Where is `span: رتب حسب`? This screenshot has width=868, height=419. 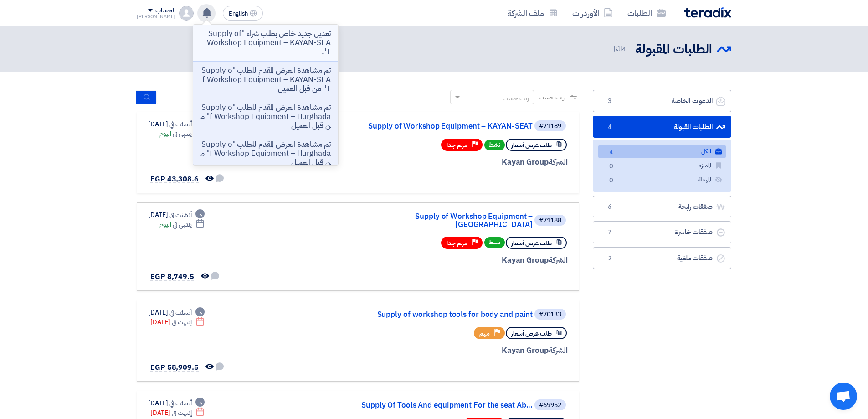
span: رتب حسب is located at coordinates (551, 97).